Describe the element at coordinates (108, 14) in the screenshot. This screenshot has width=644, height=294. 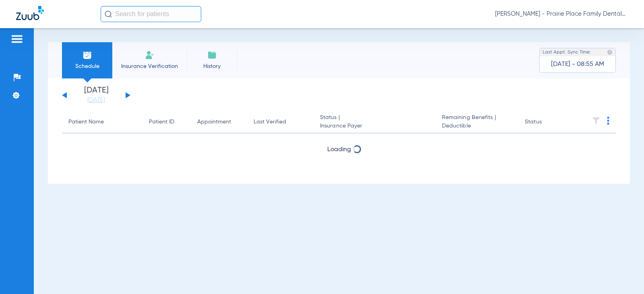
I see `img: Search Icon` at that location.